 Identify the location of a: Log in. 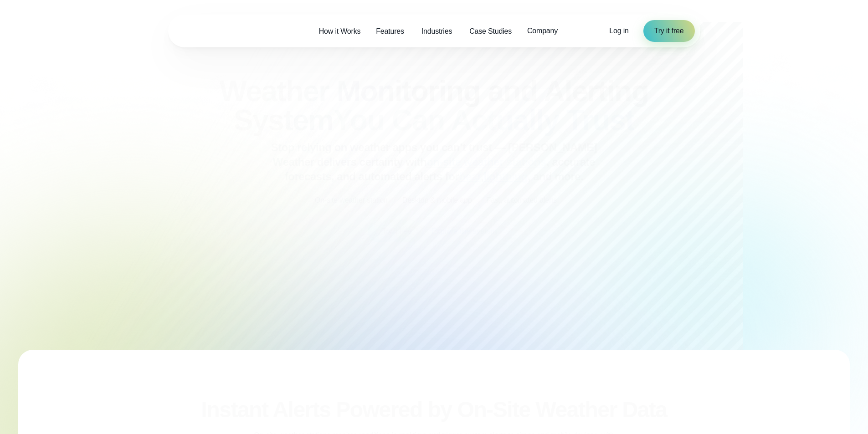
(619, 31).